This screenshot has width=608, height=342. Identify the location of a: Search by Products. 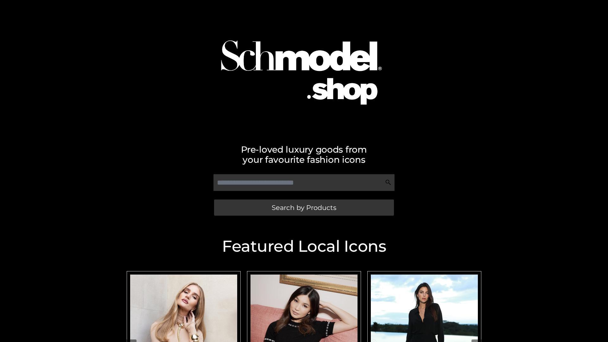
(304, 207).